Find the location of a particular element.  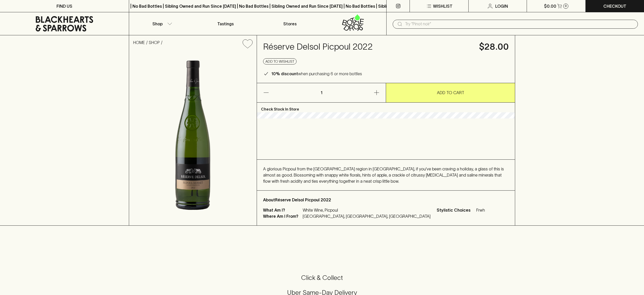

p: 1 is located at coordinates (322, 92).